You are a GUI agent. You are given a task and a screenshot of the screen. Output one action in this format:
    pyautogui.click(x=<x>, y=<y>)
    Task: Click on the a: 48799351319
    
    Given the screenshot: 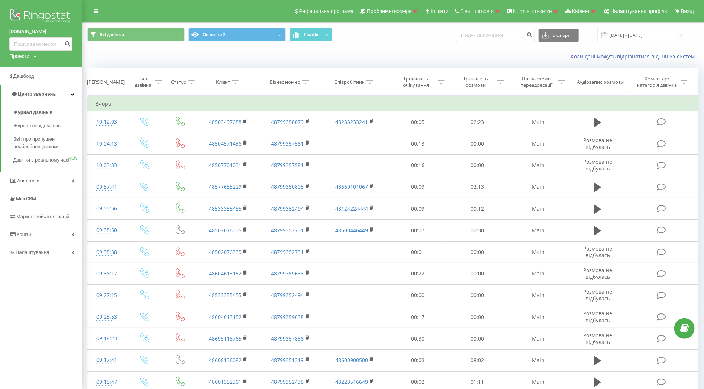 What is the action you would take?
    pyautogui.click(x=287, y=360)
    